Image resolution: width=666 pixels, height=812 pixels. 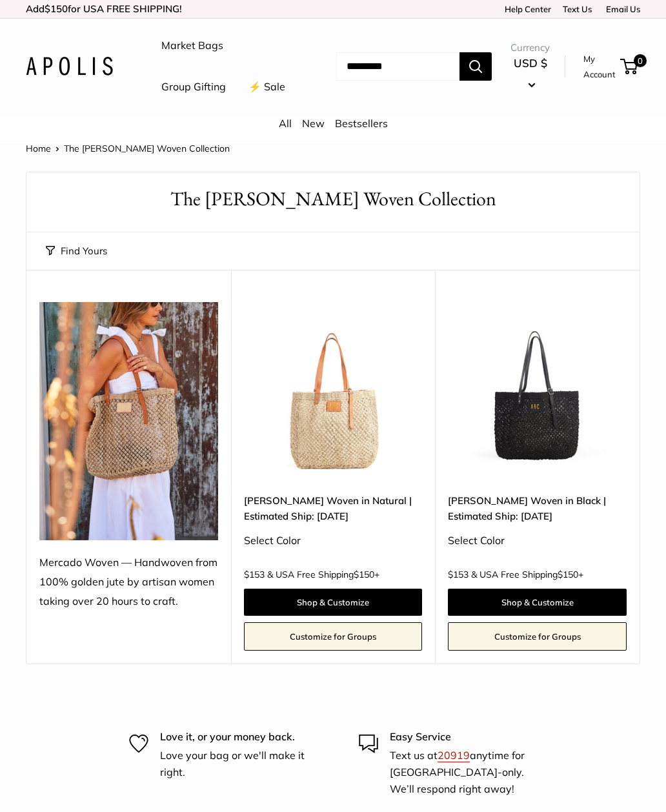 What do you see at coordinates (234, 737) in the screenshot?
I see `p: Love it, or your money back.` at bounding box center [234, 737].